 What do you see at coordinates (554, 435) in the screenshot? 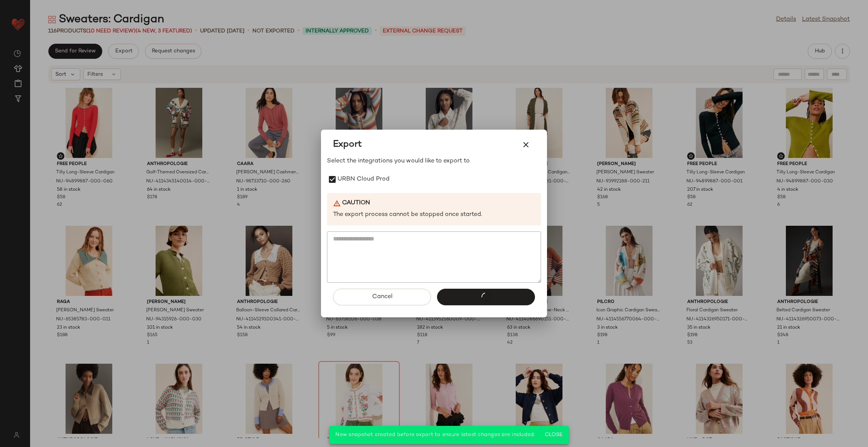
I see `span: Close` at bounding box center [554, 435].